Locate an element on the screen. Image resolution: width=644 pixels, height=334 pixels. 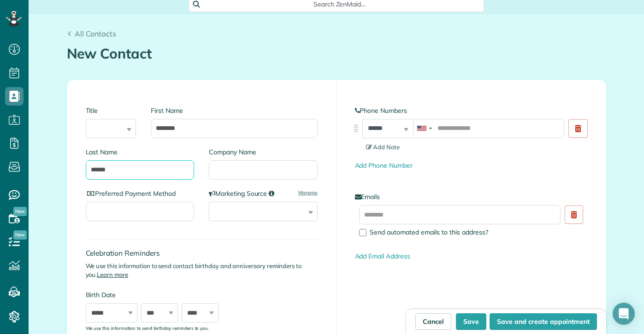
label: First Name is located at coordinates (234, 111).